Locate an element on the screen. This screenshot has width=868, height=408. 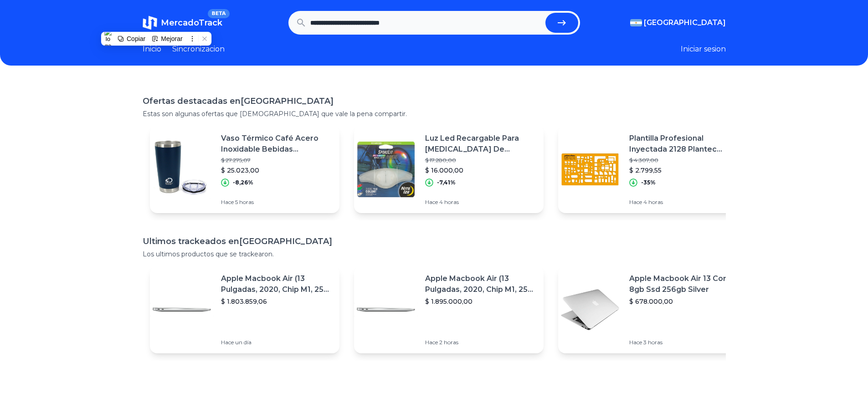
img: MercadoTrack is located at coordinates (150, 23).